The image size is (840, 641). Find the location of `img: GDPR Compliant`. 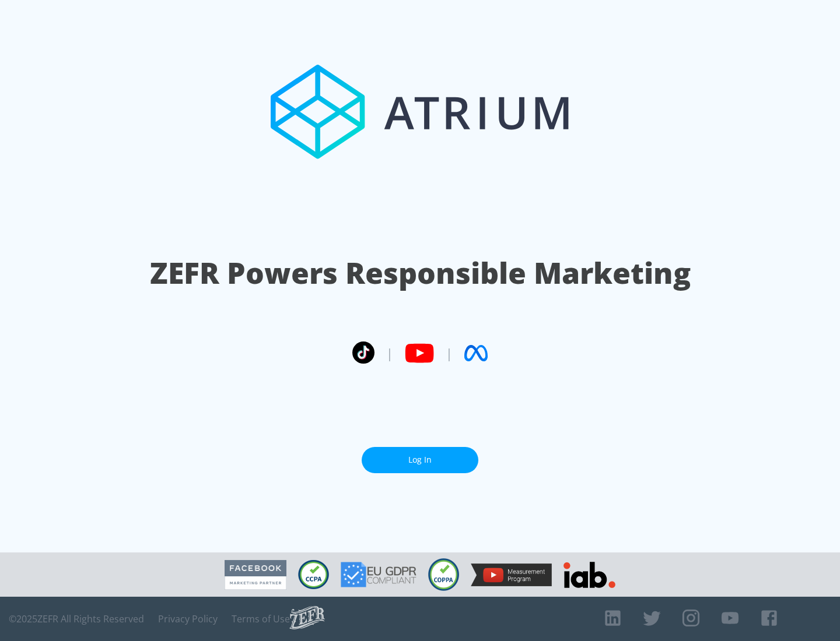

img: GDPR Compliant is located at coordinates (379, 575).